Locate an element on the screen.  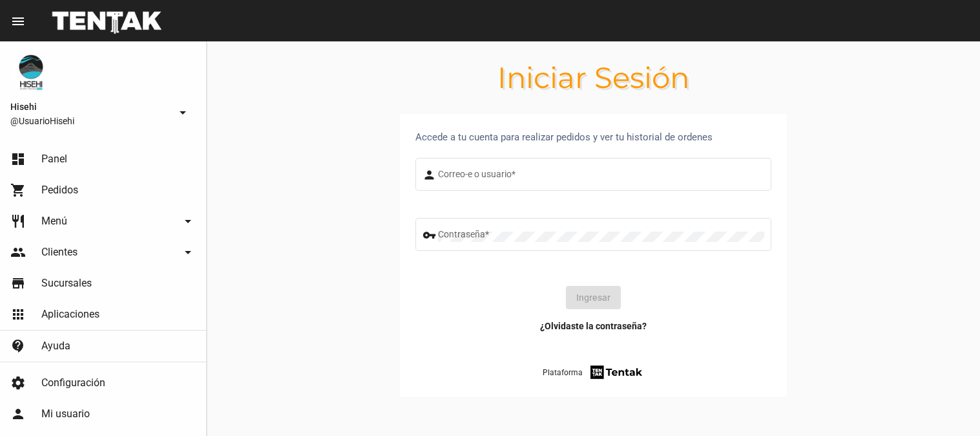
button: Ingresar is located at coordinates (593, 297).